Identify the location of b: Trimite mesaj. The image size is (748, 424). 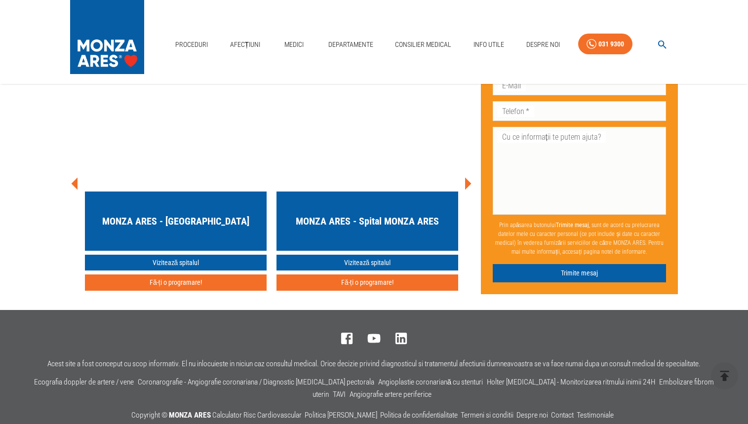
(572, 225).